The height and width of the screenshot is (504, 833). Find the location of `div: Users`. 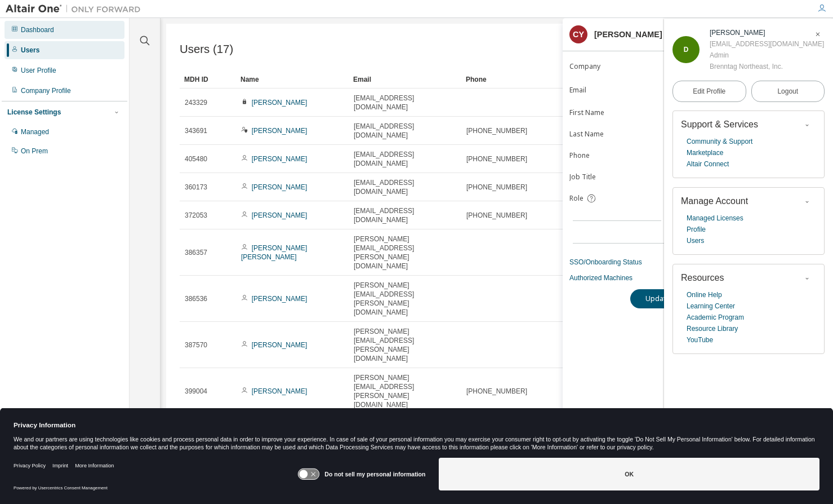

div: Users is located at coordinates (30, 50).